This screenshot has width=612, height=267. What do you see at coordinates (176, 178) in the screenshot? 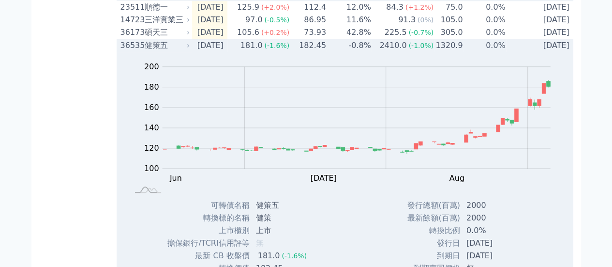
I see `tspan: Jun` at bounding box center [176, 178].